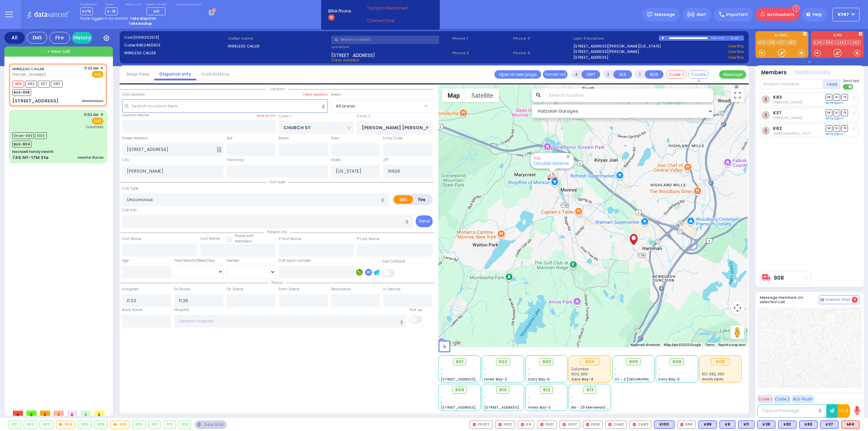 This screenshot has width=868, height=431. I want to click on label: Floor, so click(335, 138).